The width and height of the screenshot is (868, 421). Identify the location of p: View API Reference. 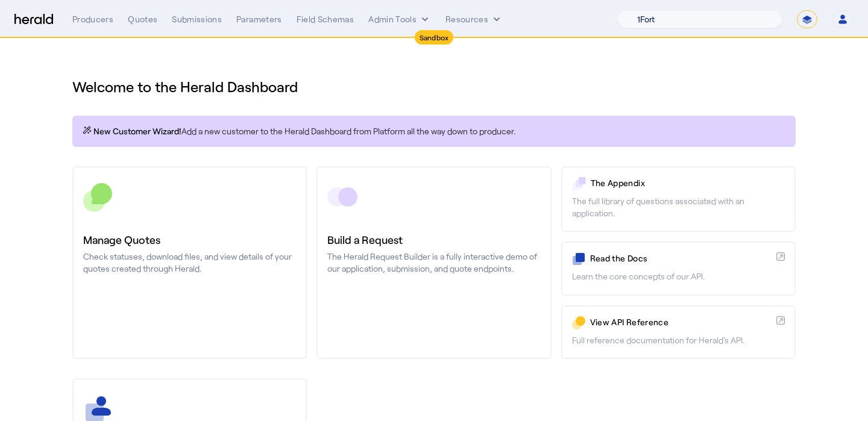
(680, 322).